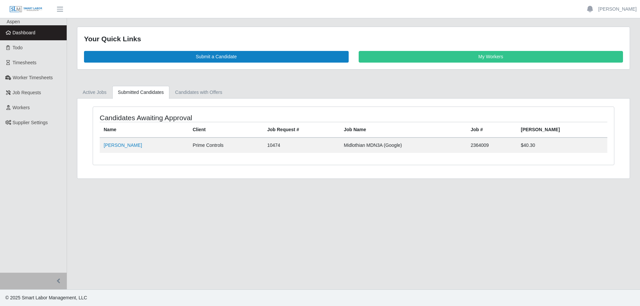 This screenshot has width=640, height=306. I want to click on span: Worker Timesheets, so click(33, 78).